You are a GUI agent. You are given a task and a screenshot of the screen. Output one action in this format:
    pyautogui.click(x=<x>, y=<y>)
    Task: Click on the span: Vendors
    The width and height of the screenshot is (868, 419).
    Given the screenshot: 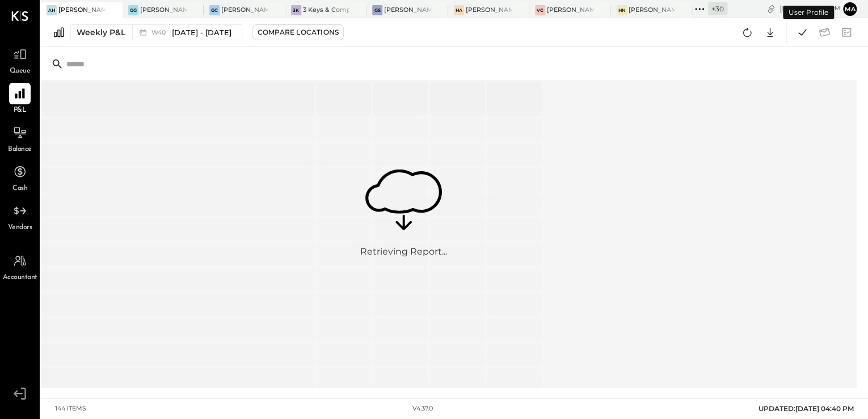 What is the action you would take?
    pyautogui.click(x=20, y=228)
    